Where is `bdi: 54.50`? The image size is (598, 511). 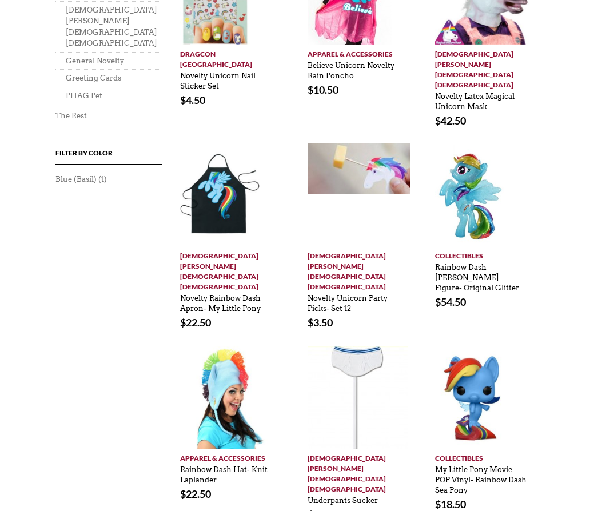 bdi: 54.50 is located at coordinates (450, 302).